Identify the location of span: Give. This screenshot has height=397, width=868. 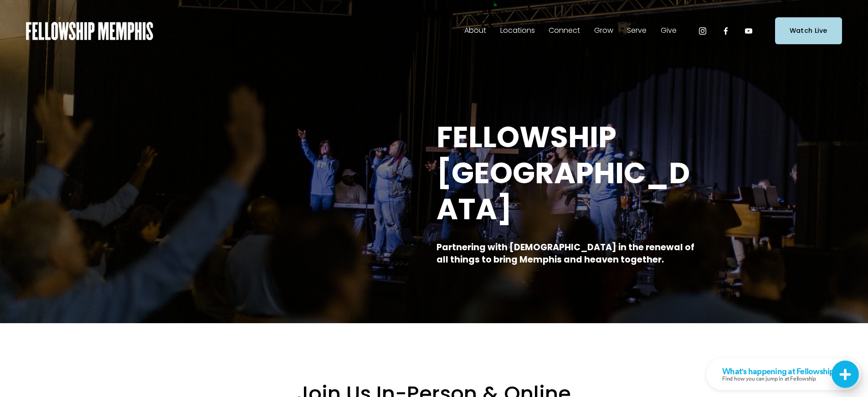
(668, 31).